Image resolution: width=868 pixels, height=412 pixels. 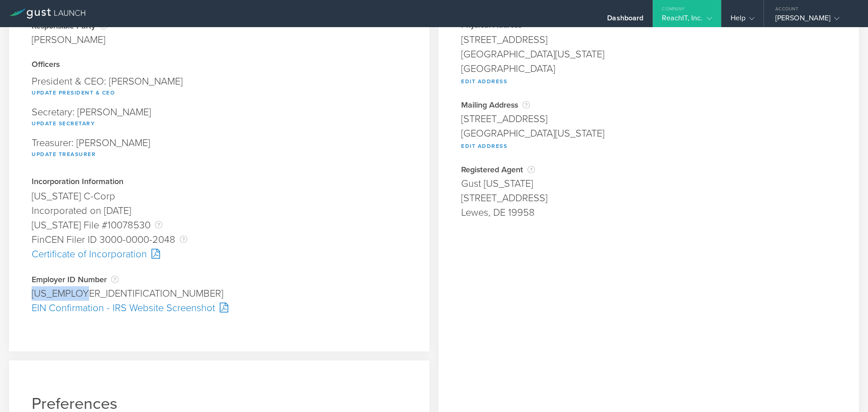 What do you see at coordinates (219, 182) in the screenshot?
I see `div: Incorporation Information` at bounding box center [219, 182].